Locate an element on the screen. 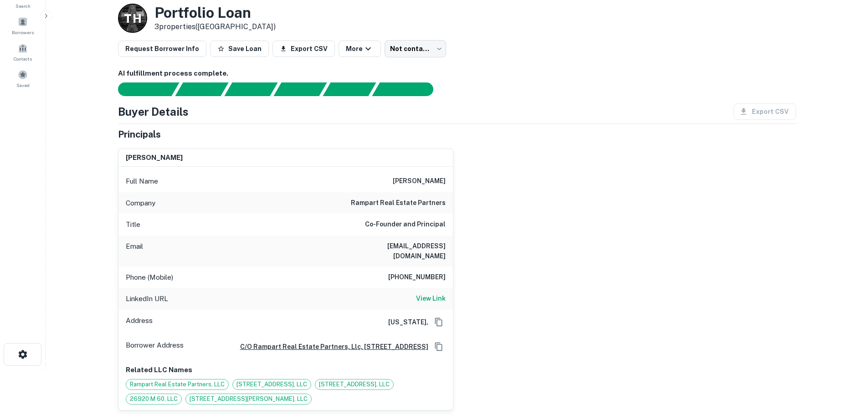 The height and width of the screenshot is (415, 868). span: Rampart Real Estate Partners, LLC is located at coordinates (178, 384).